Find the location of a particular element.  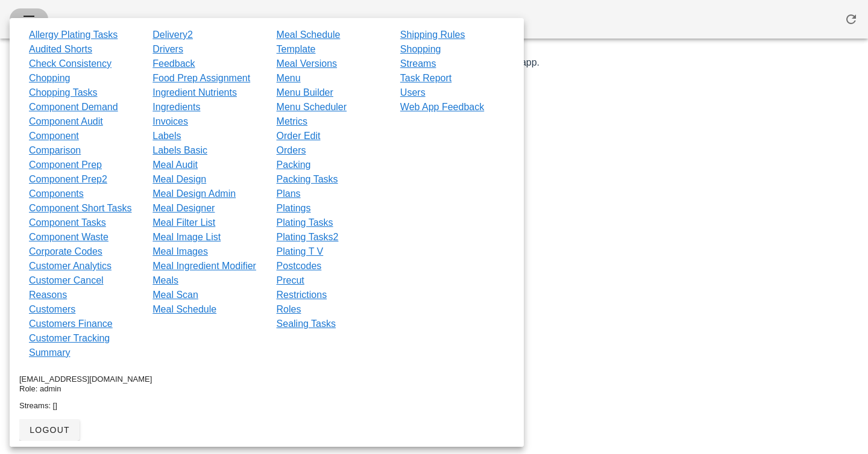

a: Plating T V is located at coordinates (300, 252).